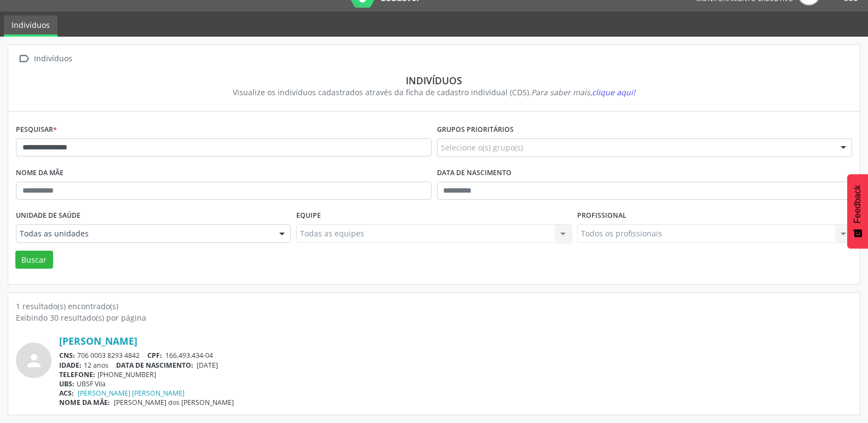  What do you see at coordinates (70, 365) in the screenshot?
I see `span: IDADE:` at bounding box center [70, 365].